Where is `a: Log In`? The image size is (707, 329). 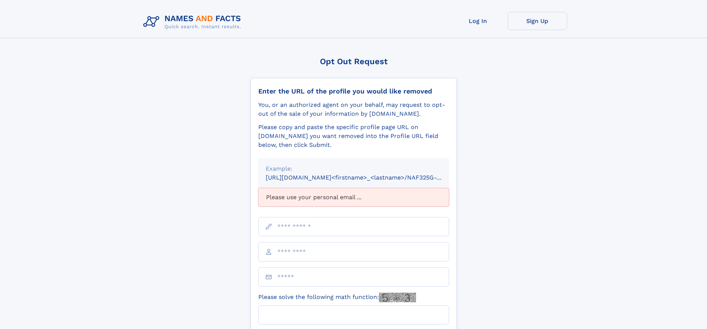
a: Log In is located at coordinates (478, 21).